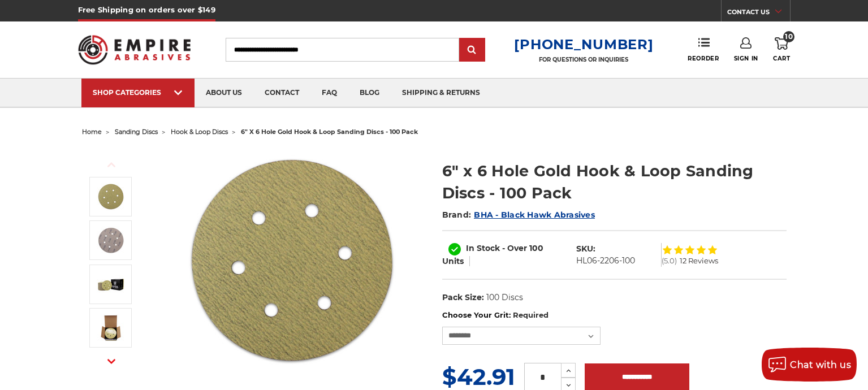 This screenshot has height=390, width=868. I want to click on a: Reorder, so click(703, 49).